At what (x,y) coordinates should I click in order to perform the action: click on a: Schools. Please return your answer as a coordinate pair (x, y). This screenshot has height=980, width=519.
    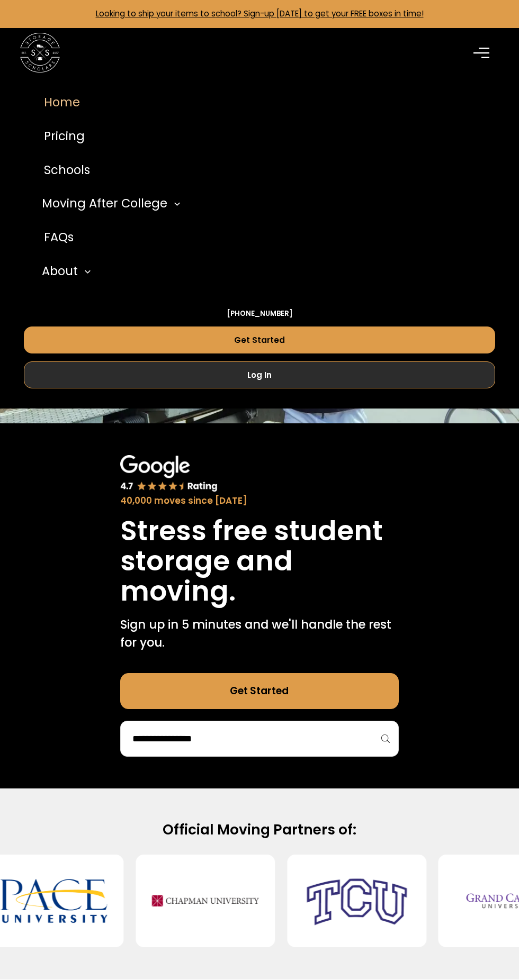
    Looking at the image, I should click on (259, 170).